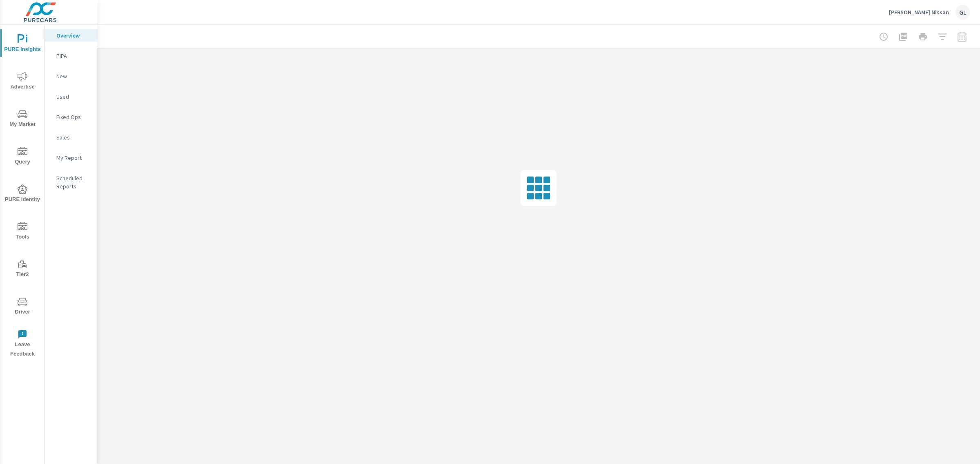 The height and width of the screenshot is (464, 980). What do you see at coordinates (22, 344) in the screenshot?
I see `span: Leave Feedback` at bounding box center [22, 344].